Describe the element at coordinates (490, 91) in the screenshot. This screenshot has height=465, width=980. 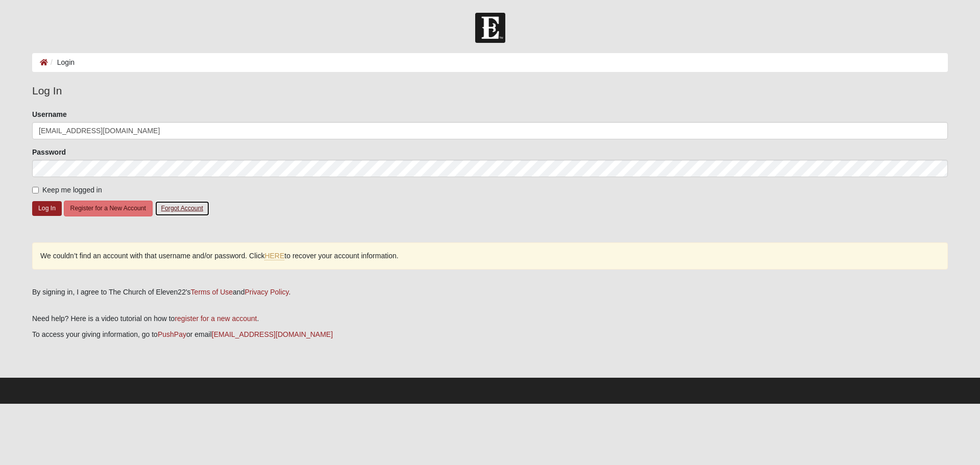
I see `legend: Log In` at that location.